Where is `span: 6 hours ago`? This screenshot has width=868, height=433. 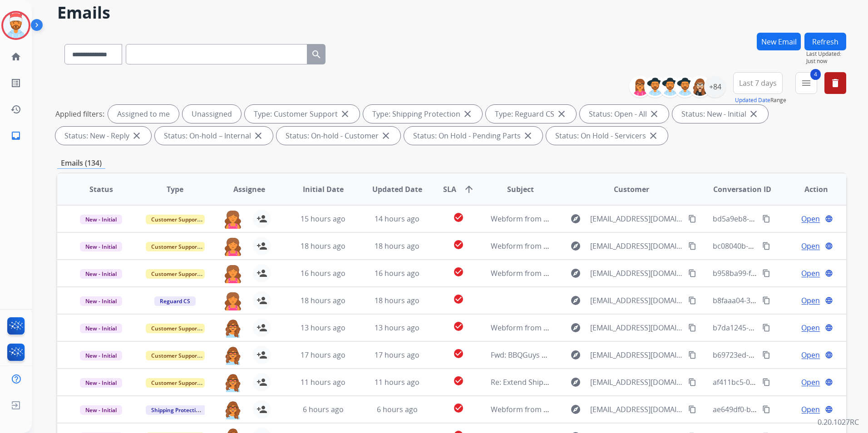
span: 6 hours ago is located at coordinates (397, 410).